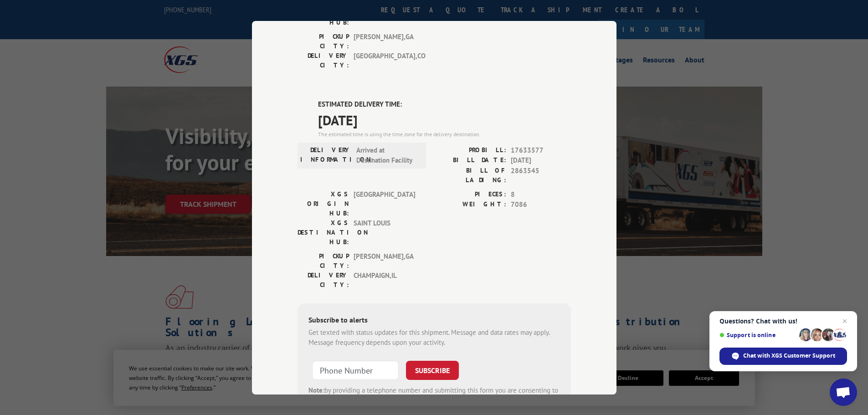 This screenshot has height=415, width=868. What do you see at coordinates (541, 205) in the screenshot?
I see `span: 7086` at bounding box center [541, 205].